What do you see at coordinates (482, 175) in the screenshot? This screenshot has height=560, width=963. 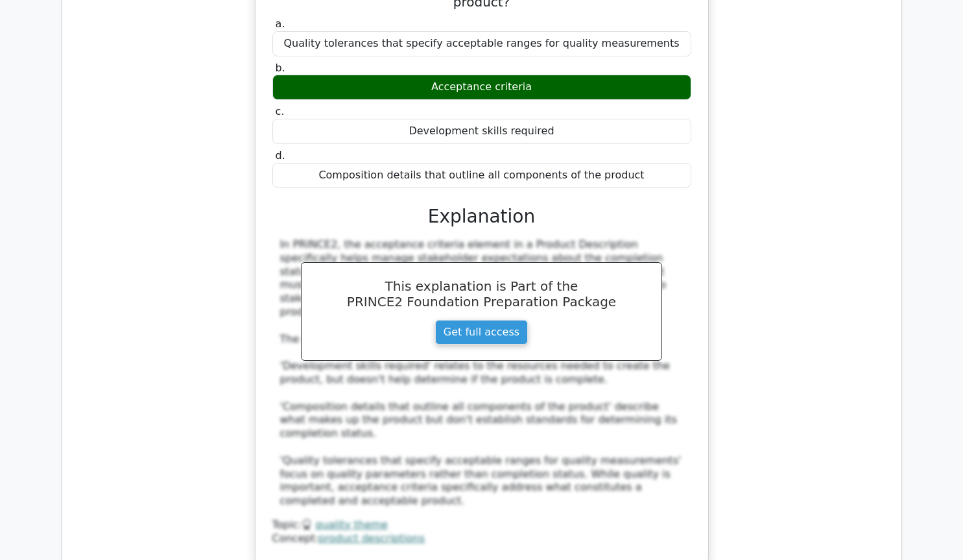 I see `div: Composition details that outline all components of the product` at bounding box center [482, 175].